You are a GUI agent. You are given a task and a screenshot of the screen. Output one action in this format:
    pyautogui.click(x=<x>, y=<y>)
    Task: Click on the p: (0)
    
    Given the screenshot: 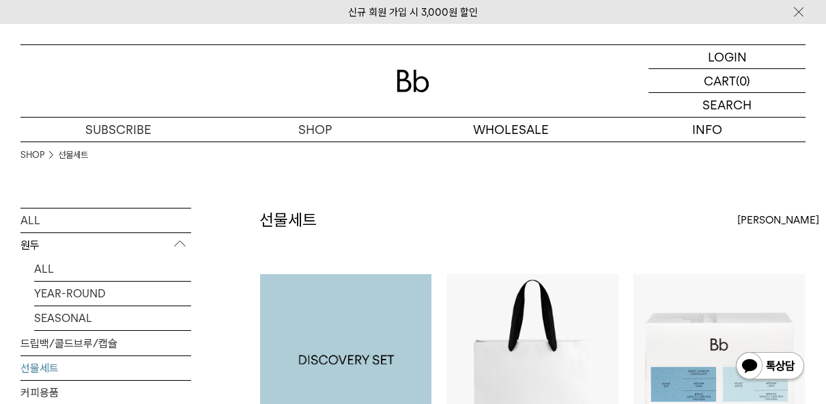 What is the action you would take?
    pyautogui.click(x=743, y=81)
    